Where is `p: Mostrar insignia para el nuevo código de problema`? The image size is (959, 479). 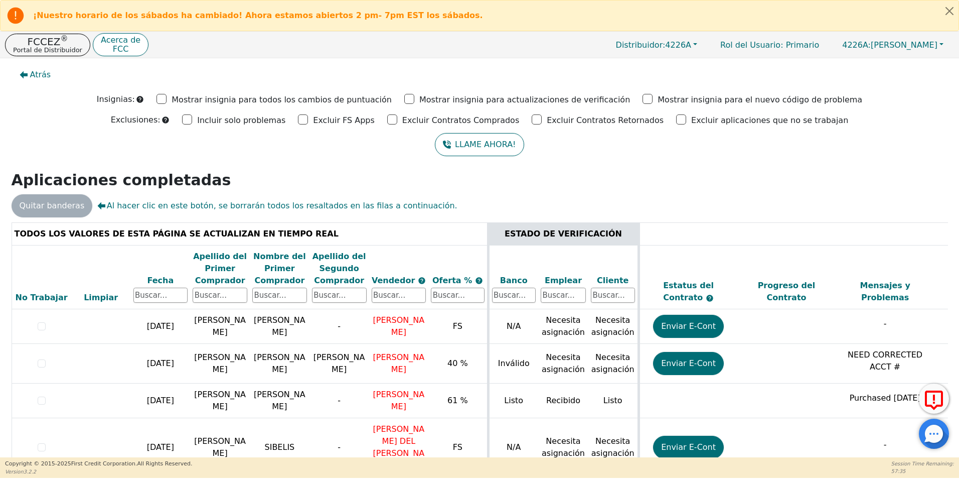
p: Mostrar insignia para el nuevo código de problema is located at coordinates (760, 100).